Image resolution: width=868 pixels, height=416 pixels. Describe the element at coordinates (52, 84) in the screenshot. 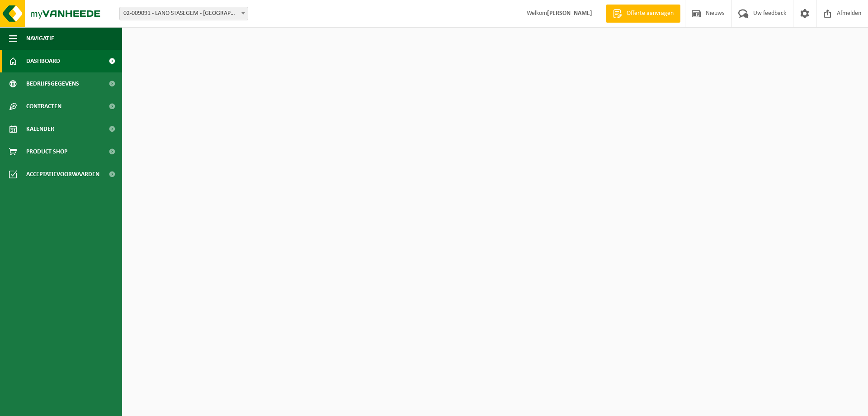

I see `span: Bedrijfsgegevens` at that location.